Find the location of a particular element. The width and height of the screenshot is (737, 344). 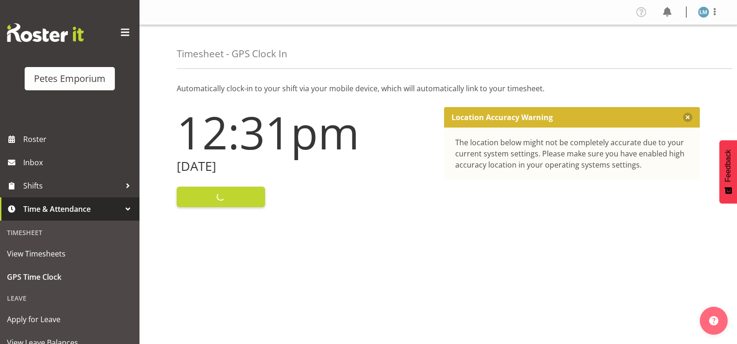

span: Feedback is located at coordinates (728, 166).